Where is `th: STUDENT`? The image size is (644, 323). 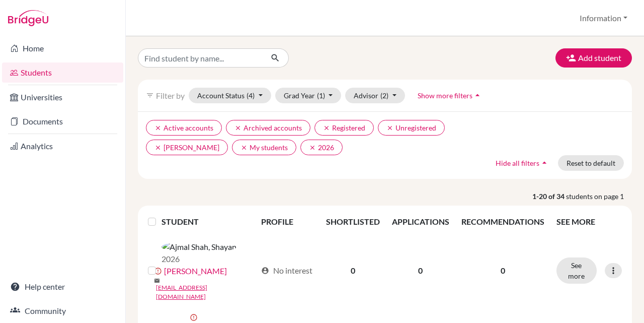
th: STUDENT is located at coordinates (208, 222).